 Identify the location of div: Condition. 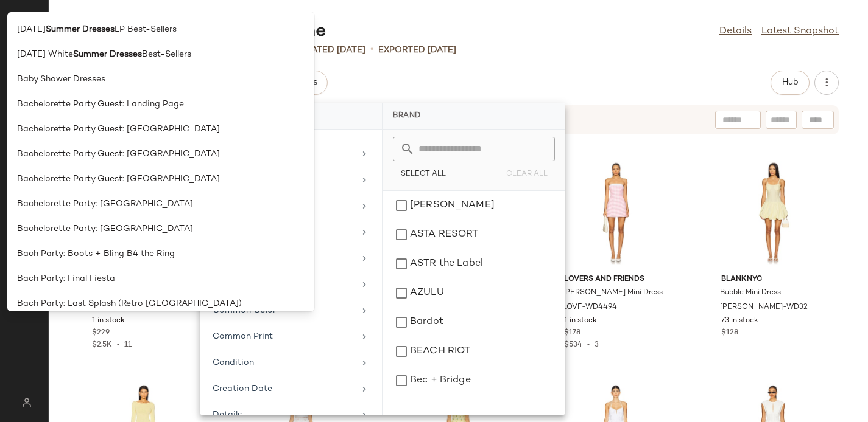
(283, 363).